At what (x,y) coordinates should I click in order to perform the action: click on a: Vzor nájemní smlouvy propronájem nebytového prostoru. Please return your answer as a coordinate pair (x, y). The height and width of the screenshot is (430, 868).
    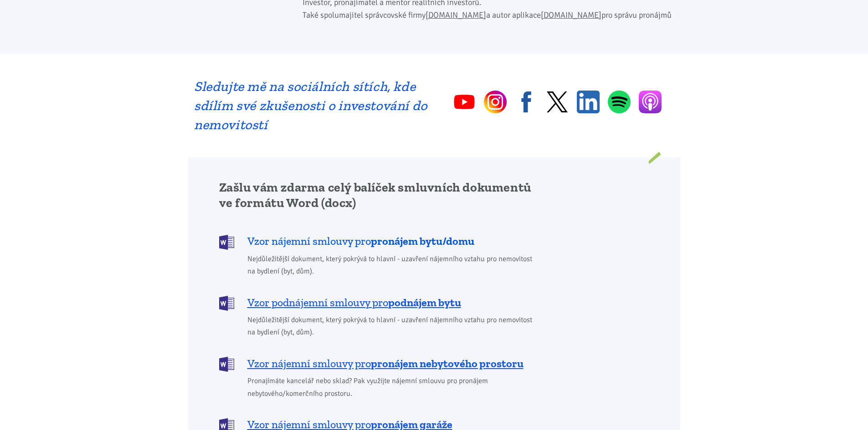
    Looking at the image, I should click on (378, 364).